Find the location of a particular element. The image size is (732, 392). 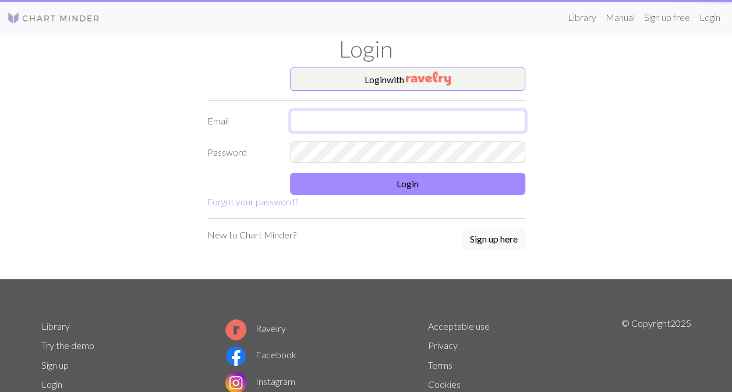

p: New to Chart Minder? is located at coordinates (251, 235).